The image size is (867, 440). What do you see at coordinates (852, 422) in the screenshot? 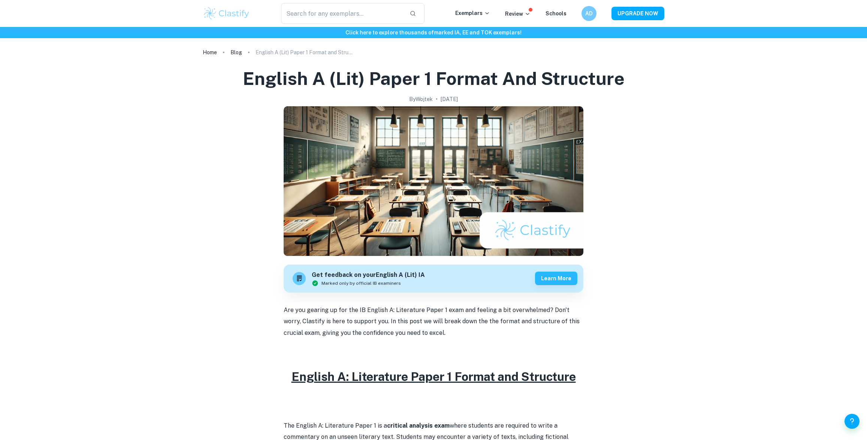
I see `button: Help and Feedback` at bounding box center [852, 422].